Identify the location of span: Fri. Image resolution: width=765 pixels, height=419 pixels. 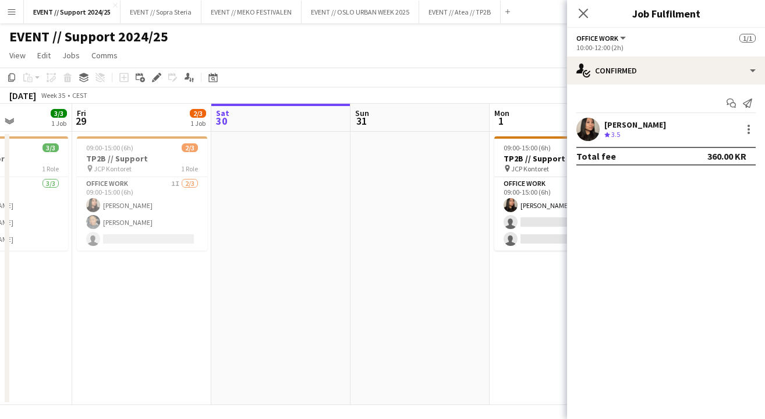
(82, 113).